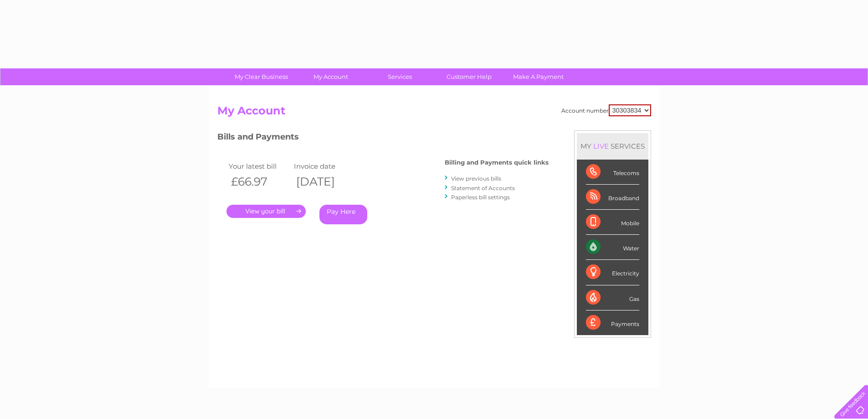 The height and width of the screenshot is (419, 868). Describe the element at coordinates (613, 247) in the screenshot. I see `div: Water` at that location.